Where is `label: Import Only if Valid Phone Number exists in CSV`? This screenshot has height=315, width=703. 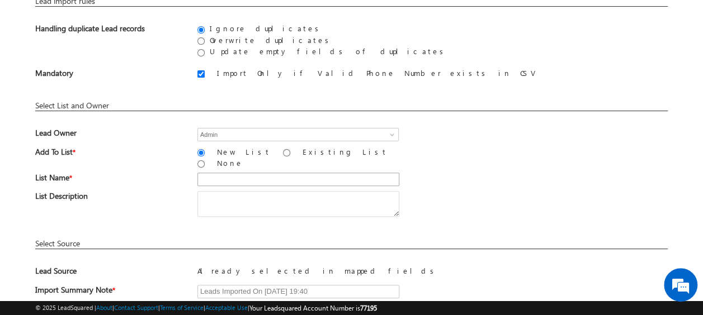
label: Import Only if Valid Phone Number exists in CSV is located at coordinates (376, 73).